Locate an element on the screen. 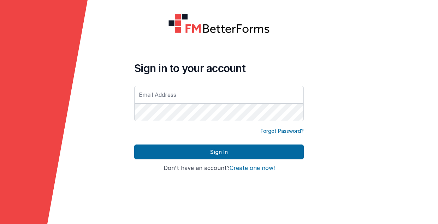  button: Create one now! is located at coordinates (252, 168).